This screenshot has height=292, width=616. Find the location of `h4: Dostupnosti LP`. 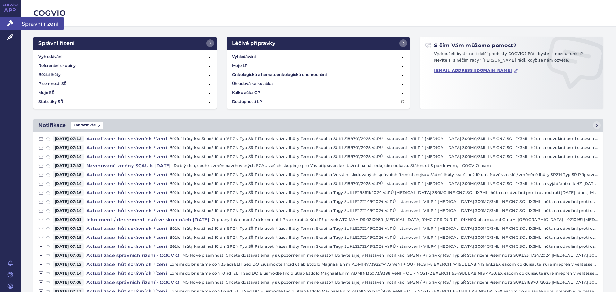

h4: Dostupnosti LP is located at coordinates (247, 102).